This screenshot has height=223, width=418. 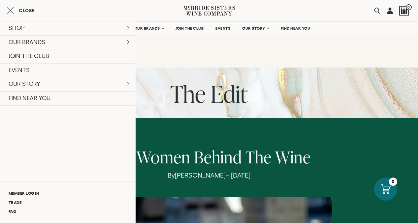 I want to click on div: 0, so click(x=393, y=182).